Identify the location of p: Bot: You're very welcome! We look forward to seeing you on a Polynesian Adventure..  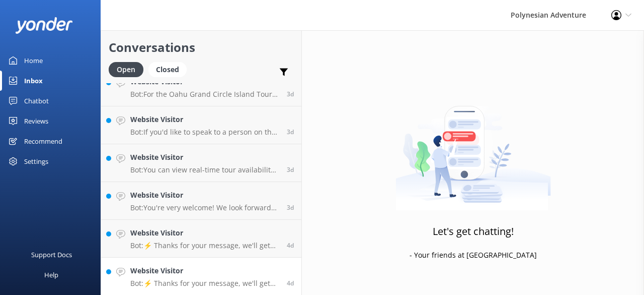
(205, 207).